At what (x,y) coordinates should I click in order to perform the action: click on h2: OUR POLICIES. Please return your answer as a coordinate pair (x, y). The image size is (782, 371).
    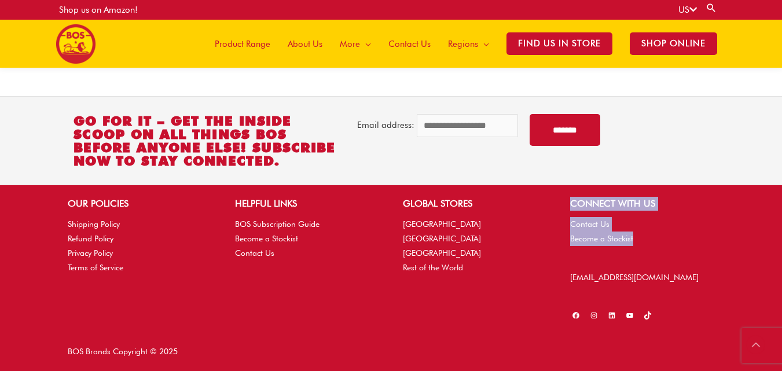
    Looking at the image, I should click on (139, 204).